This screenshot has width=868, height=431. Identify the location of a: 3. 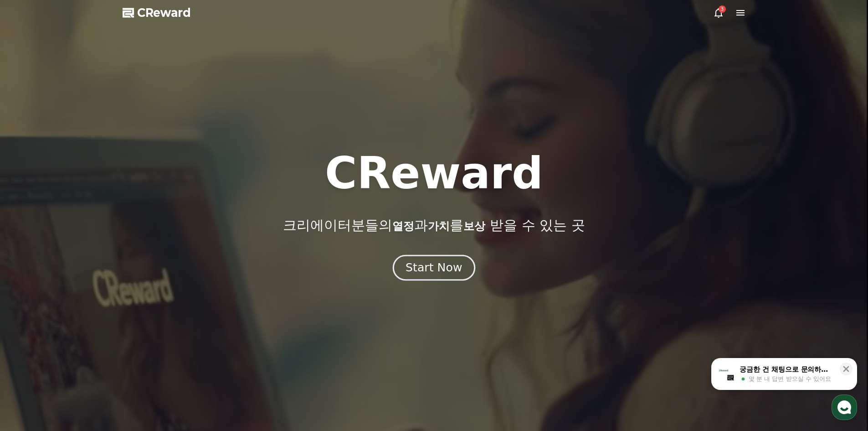
(718, 13).